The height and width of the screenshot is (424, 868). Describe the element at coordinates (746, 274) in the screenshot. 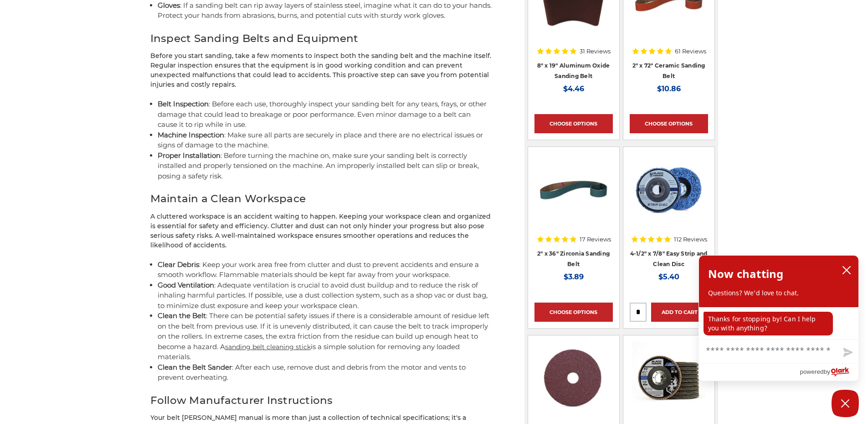

I see `h2: Now chatting` at that location.